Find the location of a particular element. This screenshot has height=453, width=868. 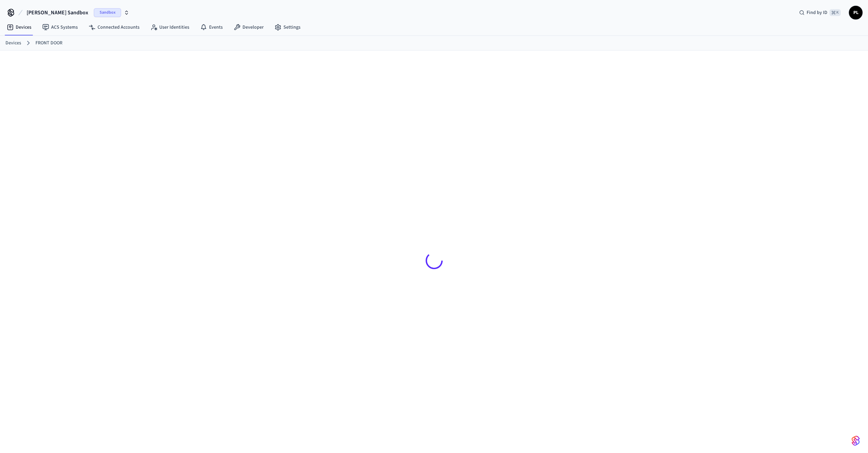

img: SeamLogoGradient.69752ec5.svg is located at coordinates (855, 440).